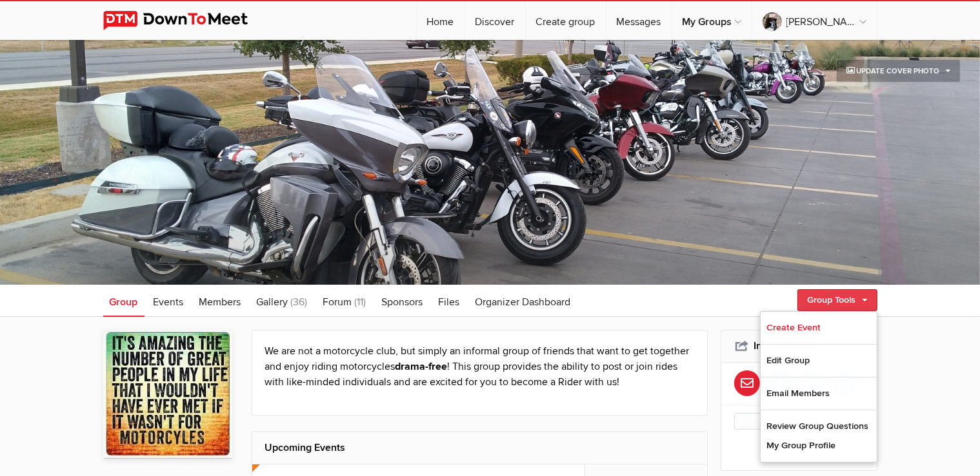  What do you see at coordinates (421, 367) in the screenshot?
I see `strong: drama-free` at bounding box center [421, 367].